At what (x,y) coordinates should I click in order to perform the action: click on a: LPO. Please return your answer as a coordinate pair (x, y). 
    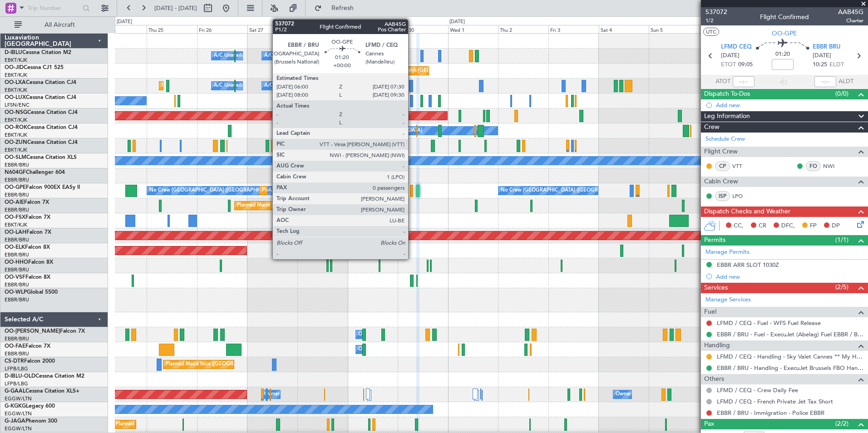
    Looking at the image, I should click on (742, 196).